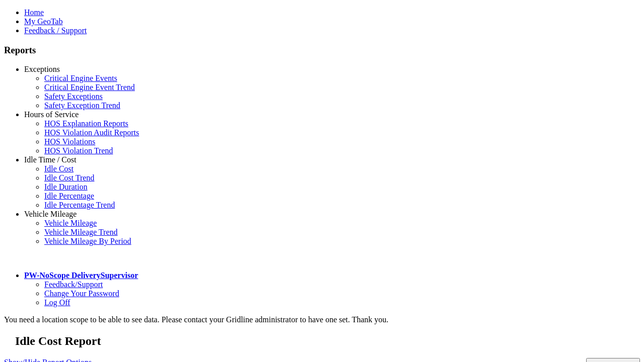 Image resolution: width=644 pixels, height=362 pixels. What do you see at coordinates (74, 284) in the screenshot?
I see `a: Feedback/Support` at bounding box center [74, 284].